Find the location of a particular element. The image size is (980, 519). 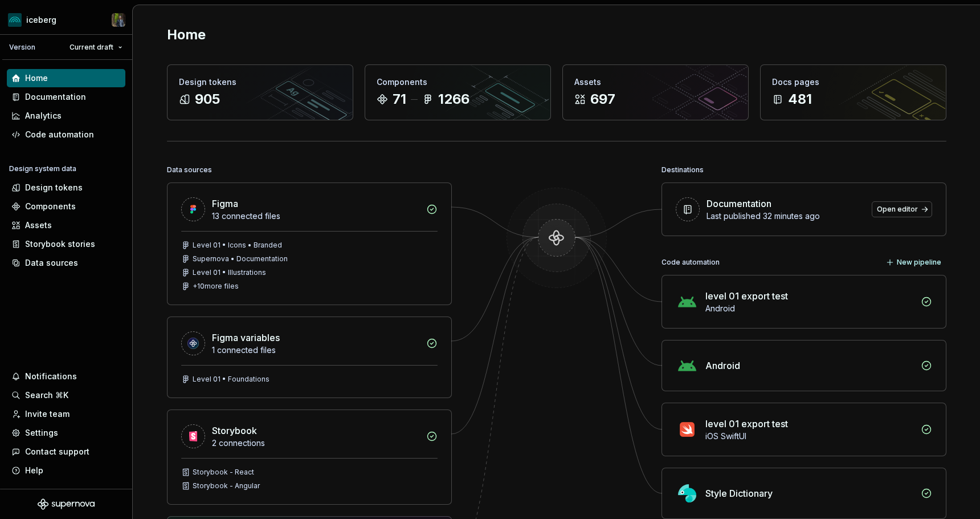

div: 2 connections is located at coordinates (316, 443).